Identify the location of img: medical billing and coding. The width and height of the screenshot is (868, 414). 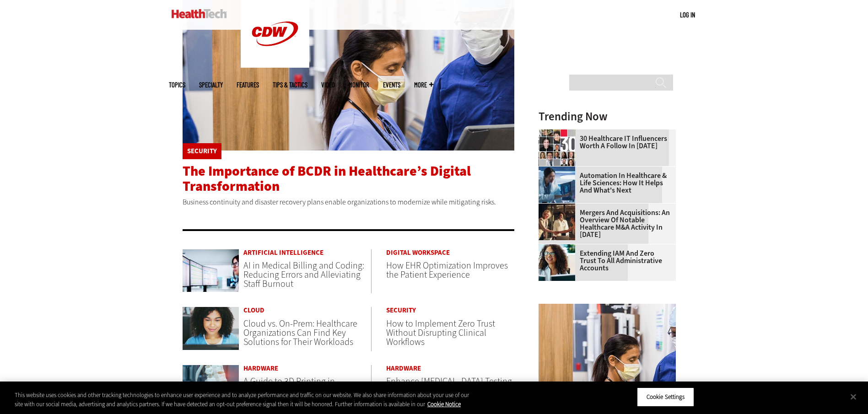
(211, 271).